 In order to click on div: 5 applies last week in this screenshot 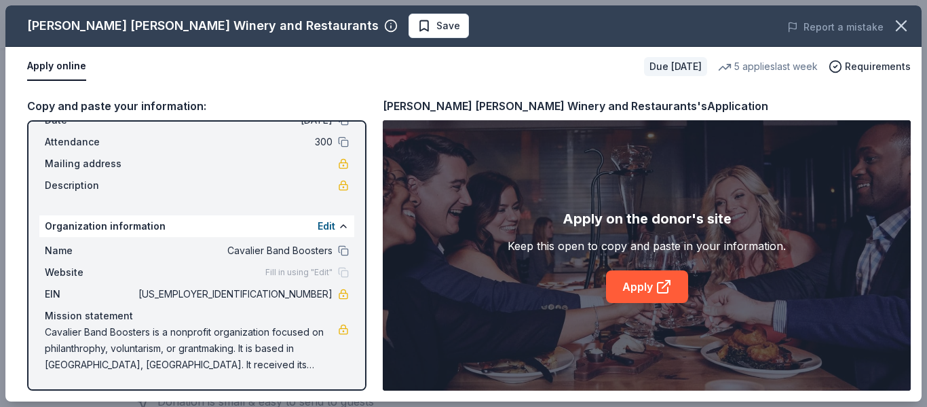, I will do `click(768, 67)`.